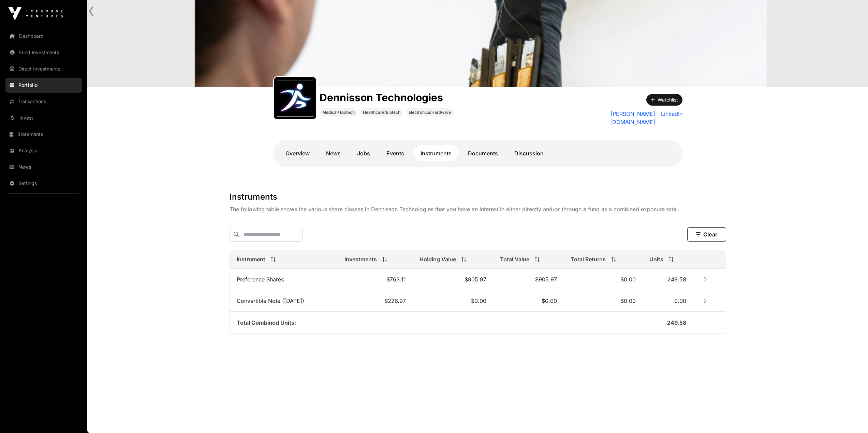 The width and height of the screenshot is (868, 433). I want to click on a: Invest, so click(44, 118).